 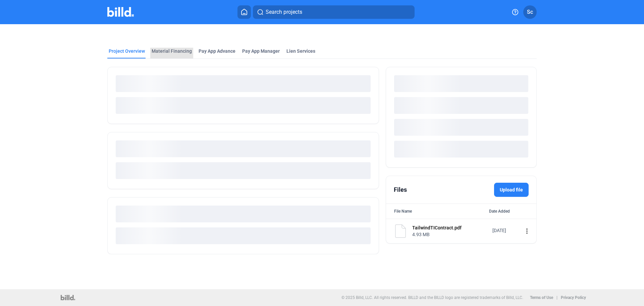 What do you see at coordinates (400, 190) in the screenshot?
I see `div: Files` at bounding box center [400, 190].